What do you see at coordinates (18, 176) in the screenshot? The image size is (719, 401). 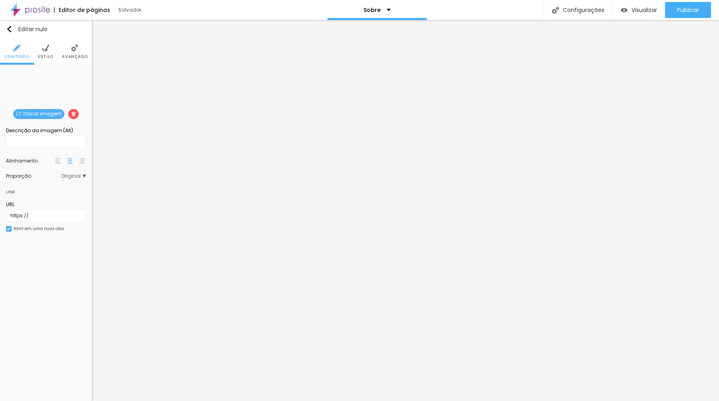 I see `font: Proporção` at bounding box center [18, 176].